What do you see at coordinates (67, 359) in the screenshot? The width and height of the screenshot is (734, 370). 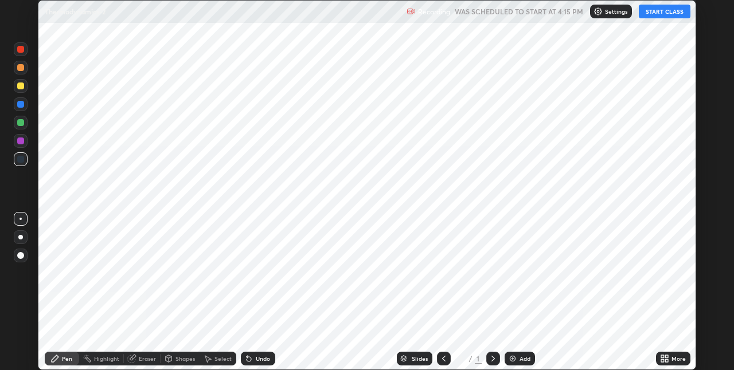 I see `div: Pen` at bounding box center [67, 359].